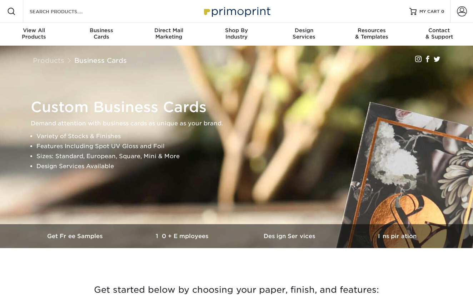 The width and height of the screenshot is (473, 307). Describe the element at coordinates (236, 30) in the screenshot. I see `span: Shop By` at that location.